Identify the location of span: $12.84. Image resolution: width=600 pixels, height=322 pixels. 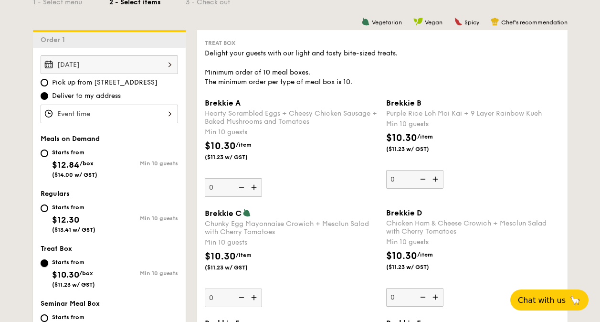
(66, 165).